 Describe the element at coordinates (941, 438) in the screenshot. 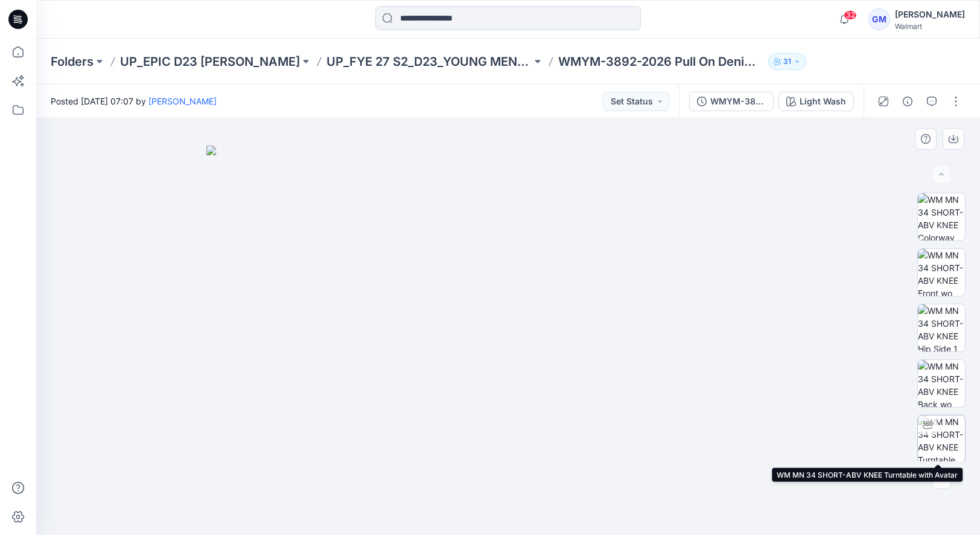

I see `img: WM MN 34 SHORT-ABV KNEE Turntable with Avatar` at that location.